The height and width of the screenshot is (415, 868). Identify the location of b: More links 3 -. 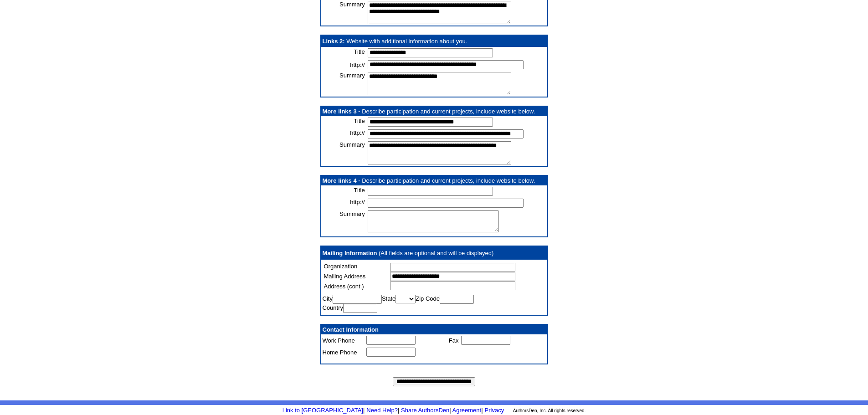
(341, 111).